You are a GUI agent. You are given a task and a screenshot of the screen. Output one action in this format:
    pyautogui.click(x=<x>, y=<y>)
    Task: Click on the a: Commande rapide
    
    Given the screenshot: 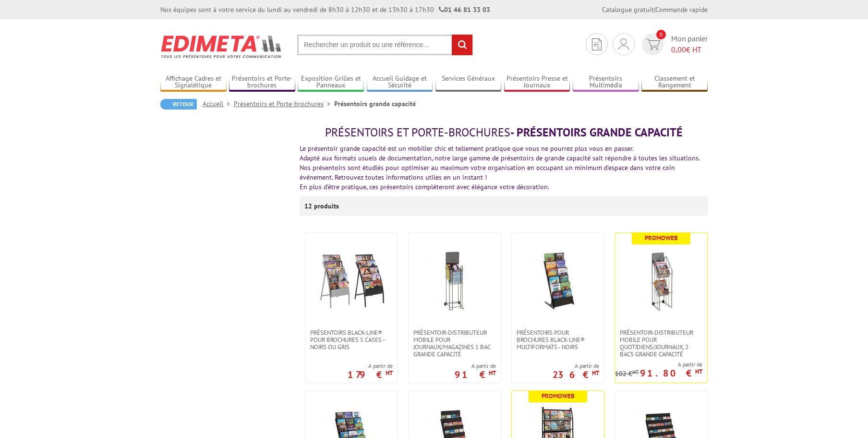 What is the action you would take?
    pyautogui.click(x=682, y=10)
    